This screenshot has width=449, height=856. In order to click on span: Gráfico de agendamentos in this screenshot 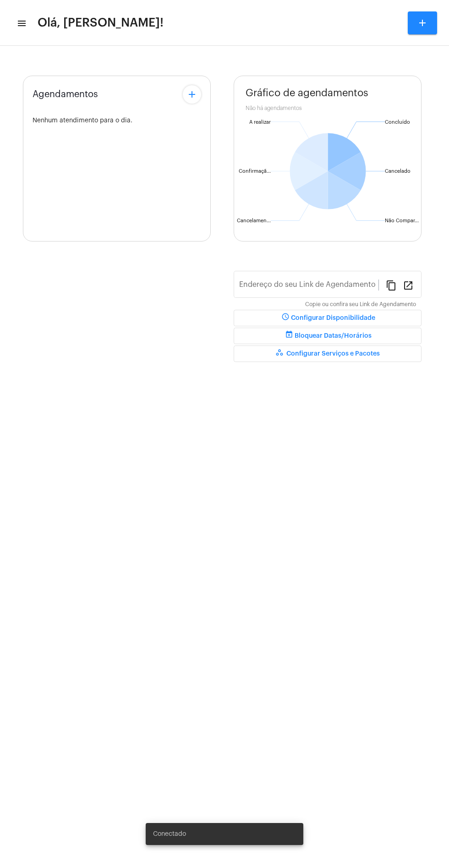, I will do `click(307, 93)`.